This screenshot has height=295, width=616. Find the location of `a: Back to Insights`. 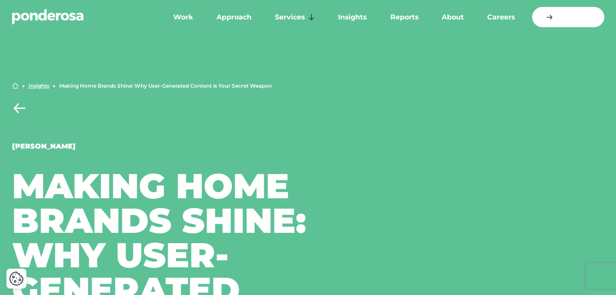

a: Back to Insights is located at coordinates (19, 108).